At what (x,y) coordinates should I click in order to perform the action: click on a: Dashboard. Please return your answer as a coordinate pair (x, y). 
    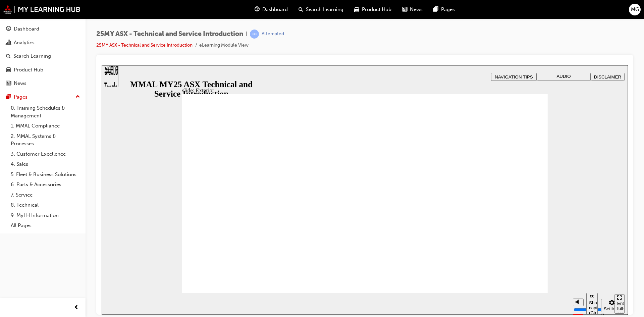
    Looking at the image, I should click on (43, 29).